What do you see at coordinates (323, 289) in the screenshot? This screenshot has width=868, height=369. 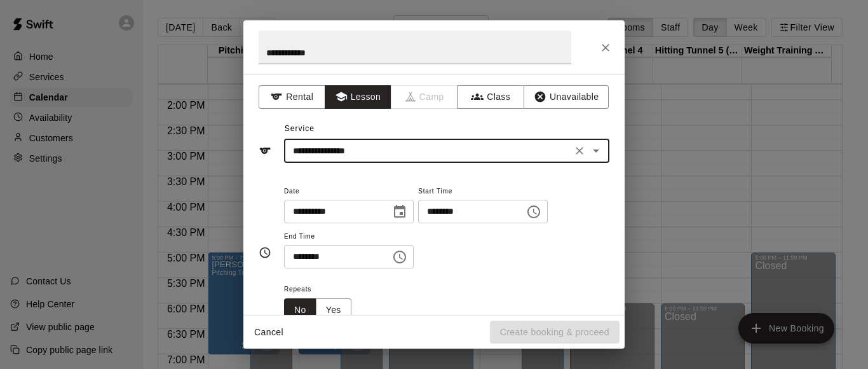 I see `span: Repeats` at bounding box center [323, 289].